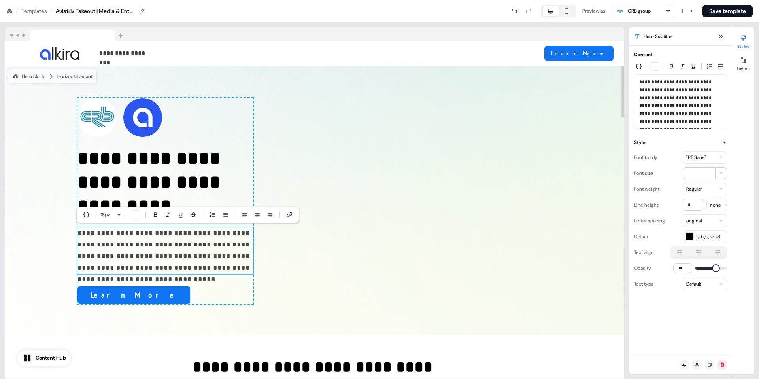 The height and width of the screenshot is (379, 759). Describe the element at coordinates (105, 215) in the screenshot. I see `span: 18 px` at that location.